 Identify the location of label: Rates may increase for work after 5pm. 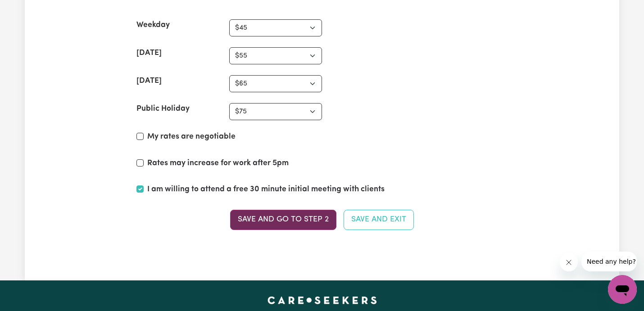
(218, 163).